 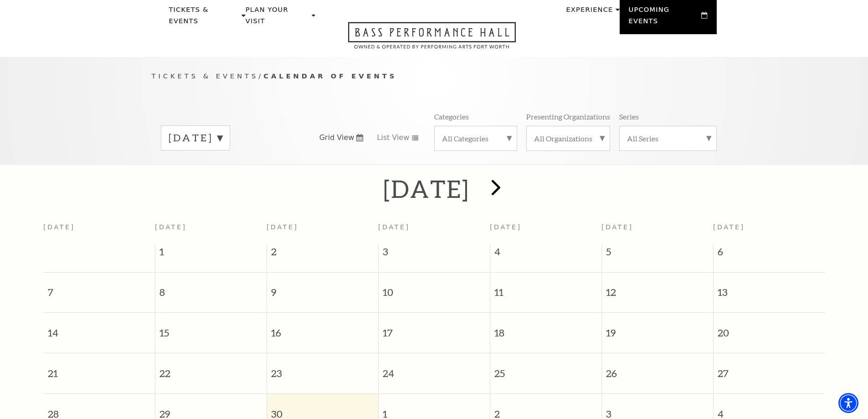 What do you see at coordinates (211, 328) in the screenshot?
I see `span: 15` at bounding box center [211, 328].